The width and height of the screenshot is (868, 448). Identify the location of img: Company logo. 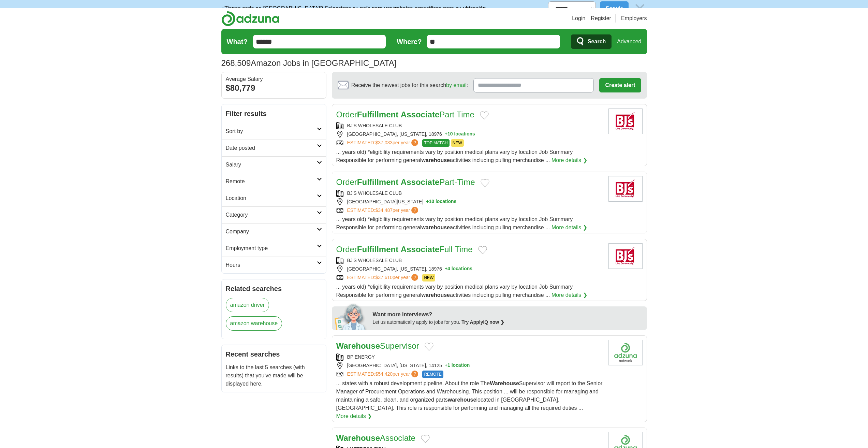
(625, 353).